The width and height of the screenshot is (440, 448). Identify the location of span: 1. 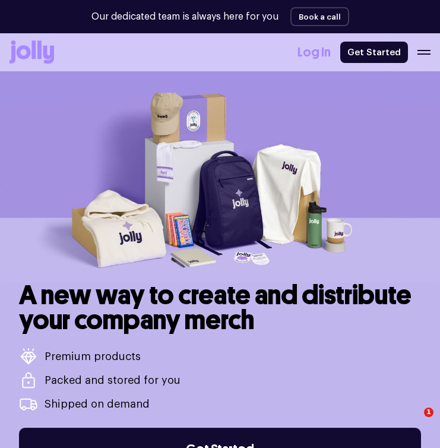
(429, 412).